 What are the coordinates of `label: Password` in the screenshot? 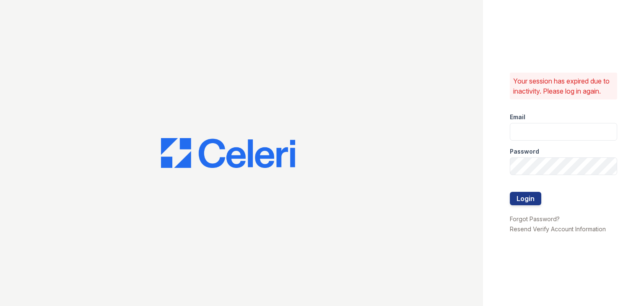 It's located at (524, 151).